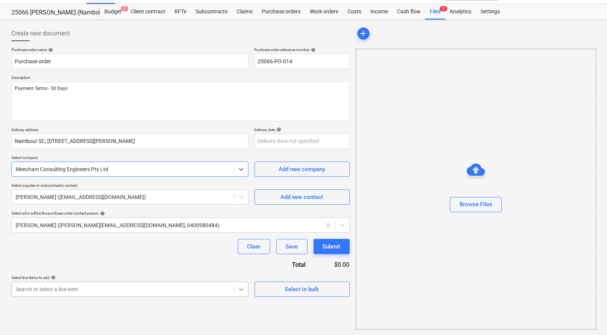  What do you see at coordinates (40, 34) in the screenshot?
I see `span: Create new document` at bounding box center [40, 34].